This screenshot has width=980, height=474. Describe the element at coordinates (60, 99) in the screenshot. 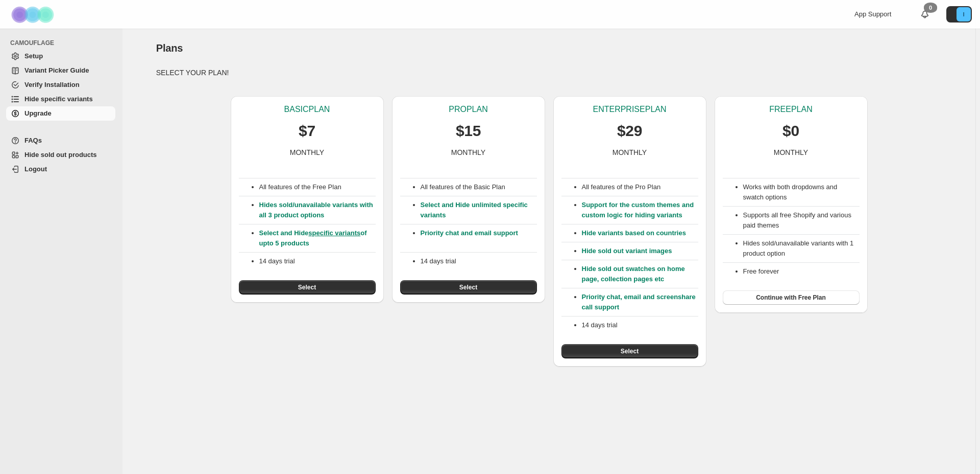

I see `a: Hide specific variants` at that location.